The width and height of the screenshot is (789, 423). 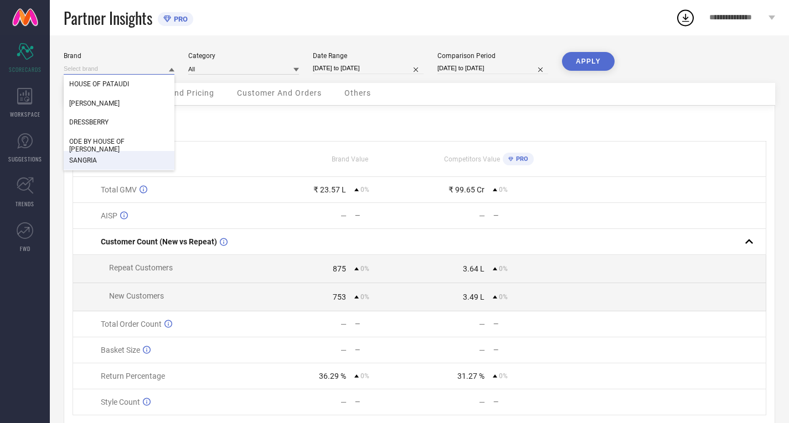 What do you see at coordinates (339, 297) in the screenshot?
I see `div: 753` at bounding box center [339, 297].